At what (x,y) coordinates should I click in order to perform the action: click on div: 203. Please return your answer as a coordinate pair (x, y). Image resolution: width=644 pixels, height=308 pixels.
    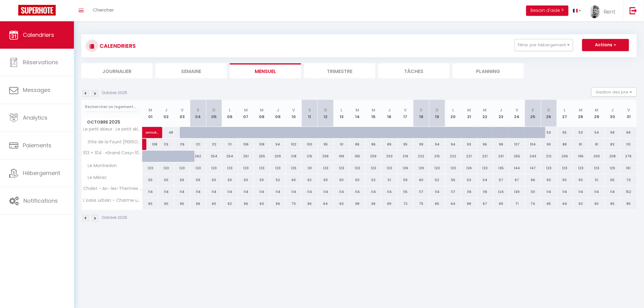
    Looking at the image, I should click on (389, 156).